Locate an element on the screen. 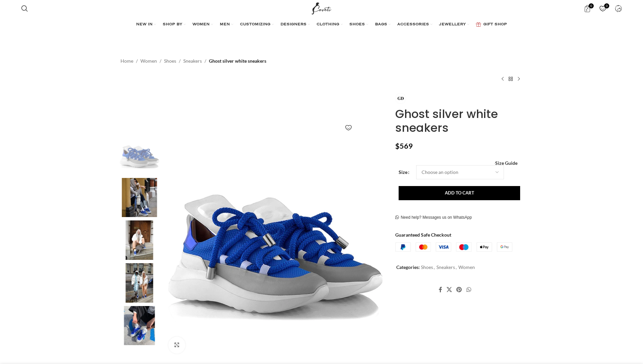 Image resolution: width=643 pixels, height=364 pixels. a: DESIGNERS is located at coordinates (295, 25).